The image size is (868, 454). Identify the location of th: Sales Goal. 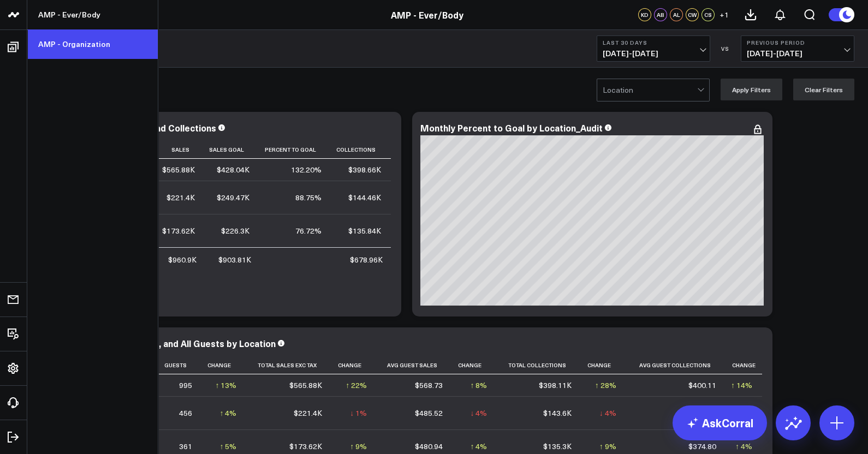
(232, 149).